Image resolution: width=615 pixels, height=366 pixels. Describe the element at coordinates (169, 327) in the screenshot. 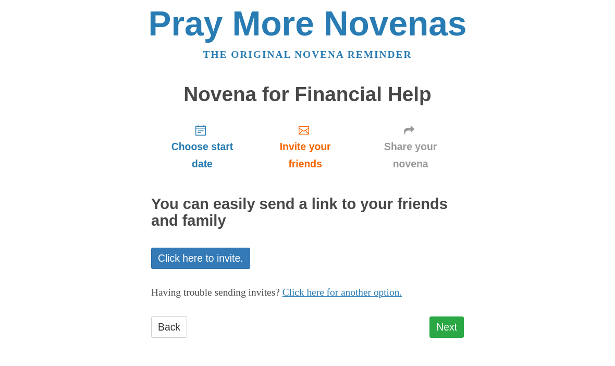

I see `a: Back` at that location.